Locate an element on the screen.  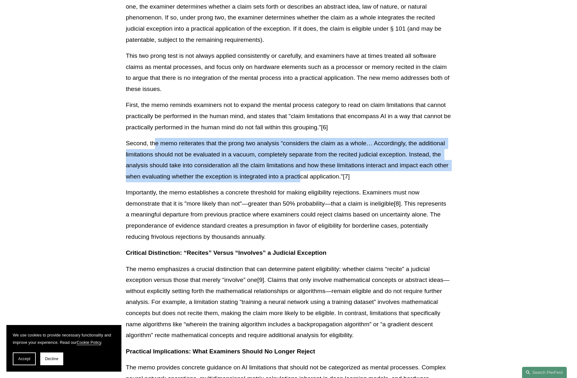
p: We use cookies to provide necessary functionality and improve your experience. Read our . is located at coordinates (64, 339).